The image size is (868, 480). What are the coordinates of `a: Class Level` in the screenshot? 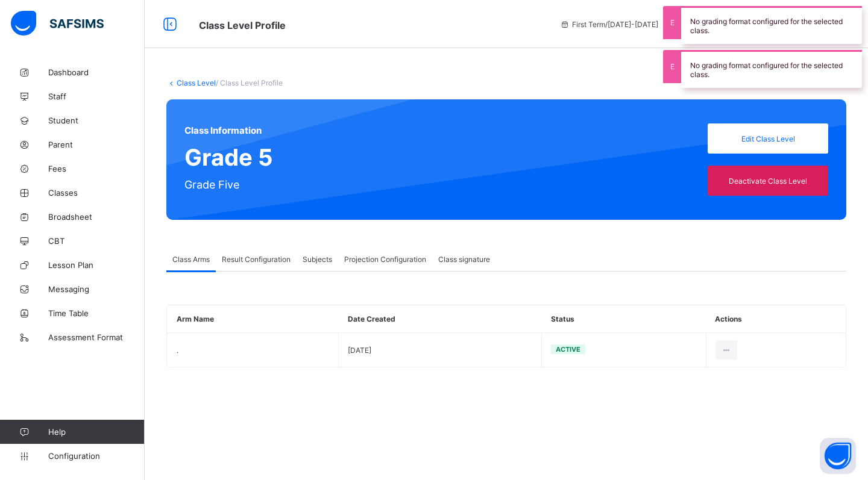 It's located at (196, 83).